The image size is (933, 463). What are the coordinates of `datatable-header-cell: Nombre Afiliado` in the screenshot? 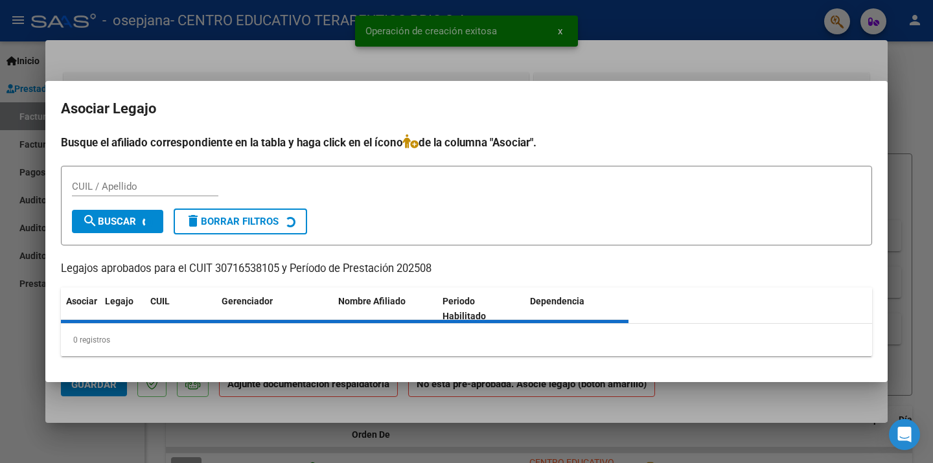 It's located at (385, 309).